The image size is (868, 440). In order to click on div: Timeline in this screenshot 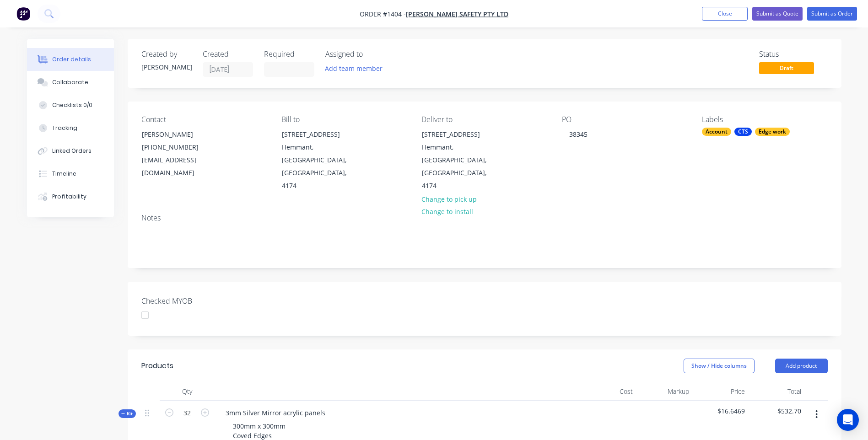, I will do `click(64, 174)`.